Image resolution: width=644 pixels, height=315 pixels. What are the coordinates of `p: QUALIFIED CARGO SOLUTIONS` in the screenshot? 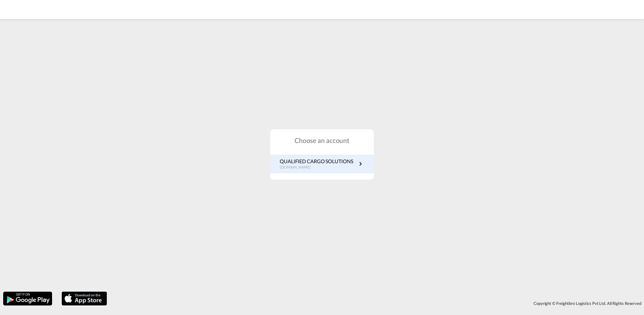 It's located at (316, 161).